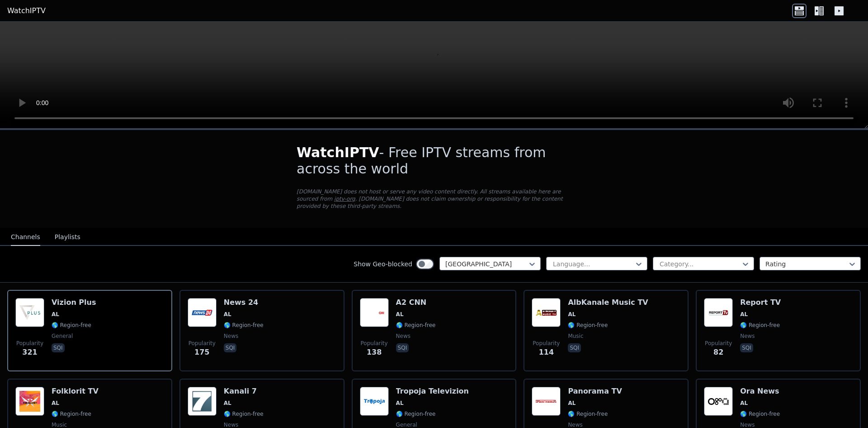  Describe the element at coordinates (74, 302) in the screenshot. I see `h6: Vizion Plus` at that location.